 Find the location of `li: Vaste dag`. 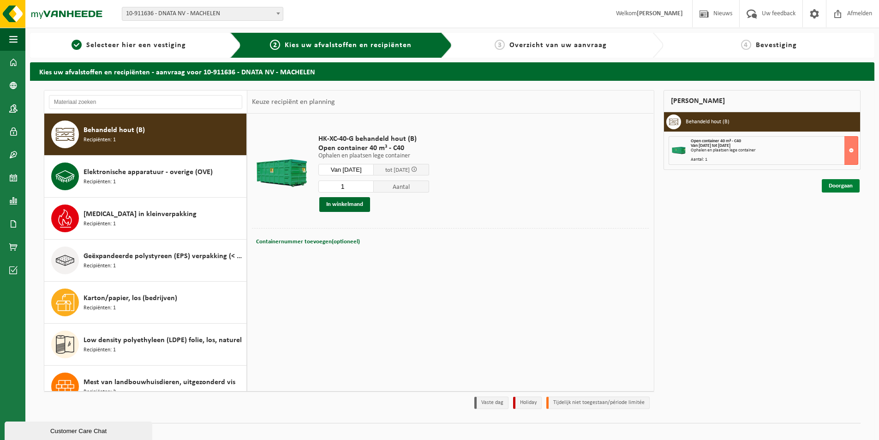

li: Vaste dag is located at coordinates (492, 402).